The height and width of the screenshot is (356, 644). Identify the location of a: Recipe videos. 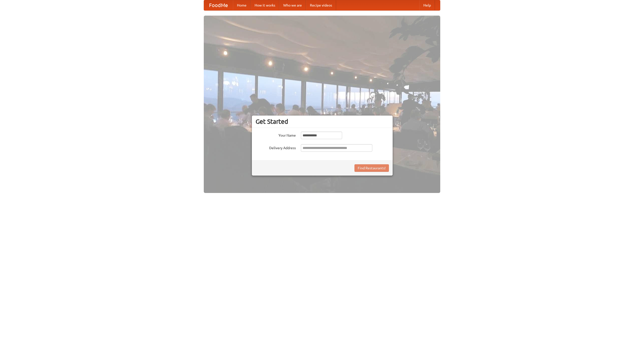
(321, 5).